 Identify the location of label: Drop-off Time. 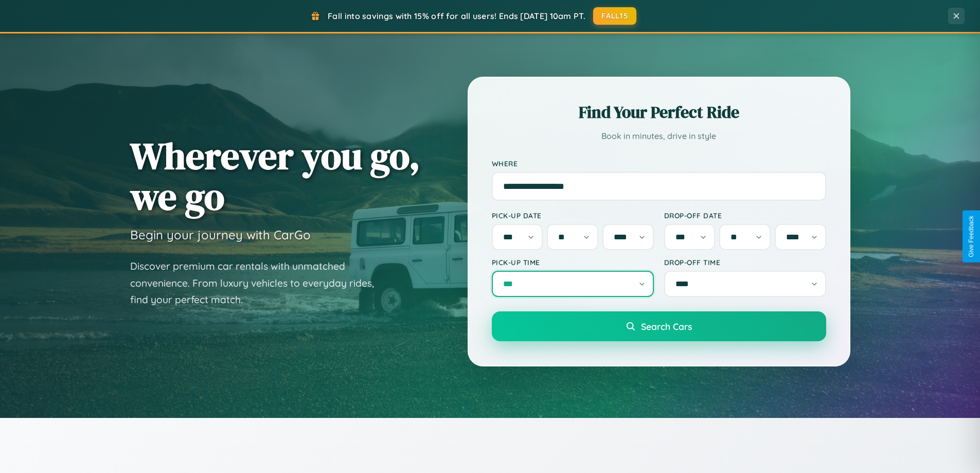
(745, 262).